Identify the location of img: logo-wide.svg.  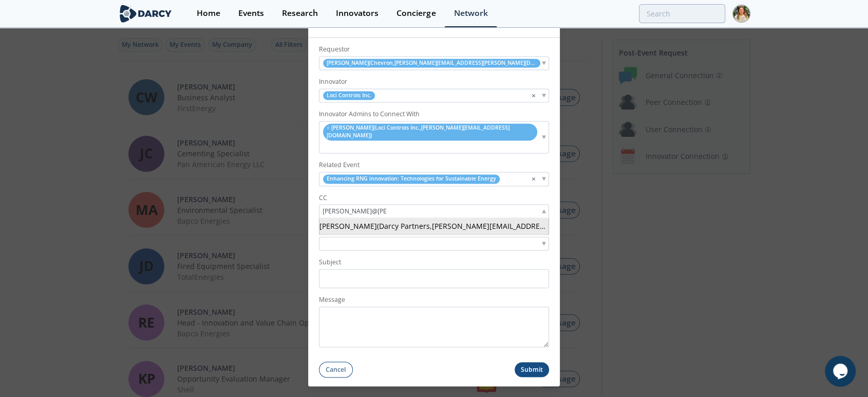
(146, 13).